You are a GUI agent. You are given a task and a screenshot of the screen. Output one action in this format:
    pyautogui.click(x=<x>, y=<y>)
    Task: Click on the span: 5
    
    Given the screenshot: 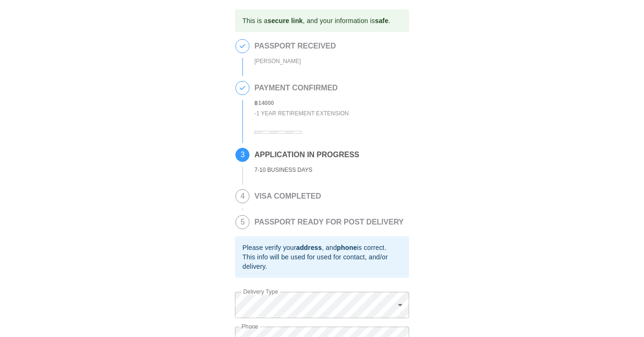 What is the action you would take?
    pyautogui.click(x=242, y=222)
    